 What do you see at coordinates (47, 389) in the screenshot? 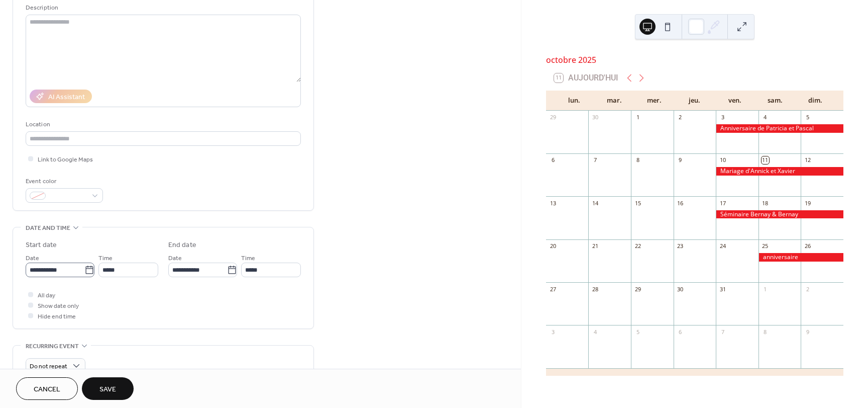
I see `span: Cancel` at bounding box center [47, 389].